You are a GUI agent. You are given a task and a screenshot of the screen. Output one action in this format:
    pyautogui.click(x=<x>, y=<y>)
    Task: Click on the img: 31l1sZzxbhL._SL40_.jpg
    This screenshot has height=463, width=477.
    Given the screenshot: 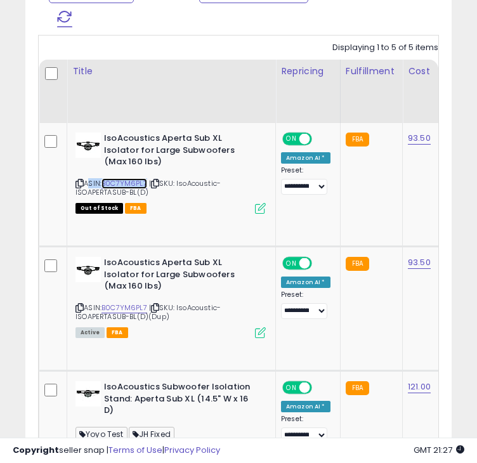 What is the action you would take?
    pyautogui.click(x=88, y=394)
    